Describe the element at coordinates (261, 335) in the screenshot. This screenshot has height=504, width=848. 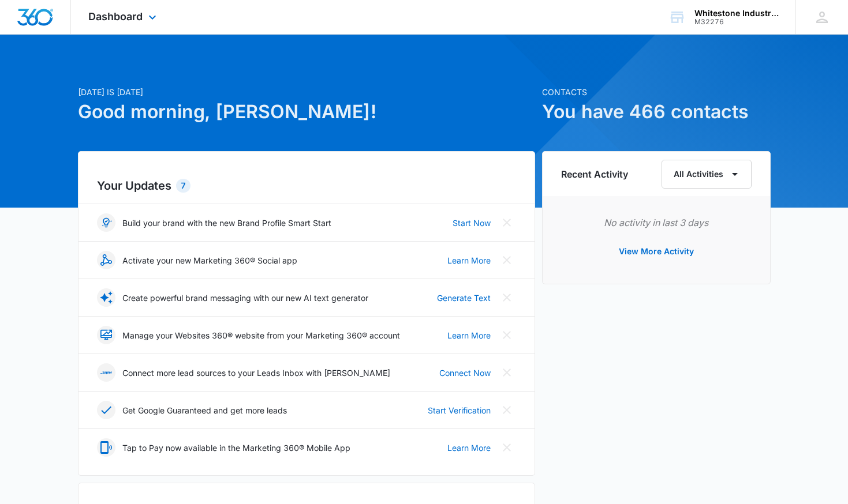
I see `p: Manage your Websites 360® website from your Marketing 360® account` at that location.